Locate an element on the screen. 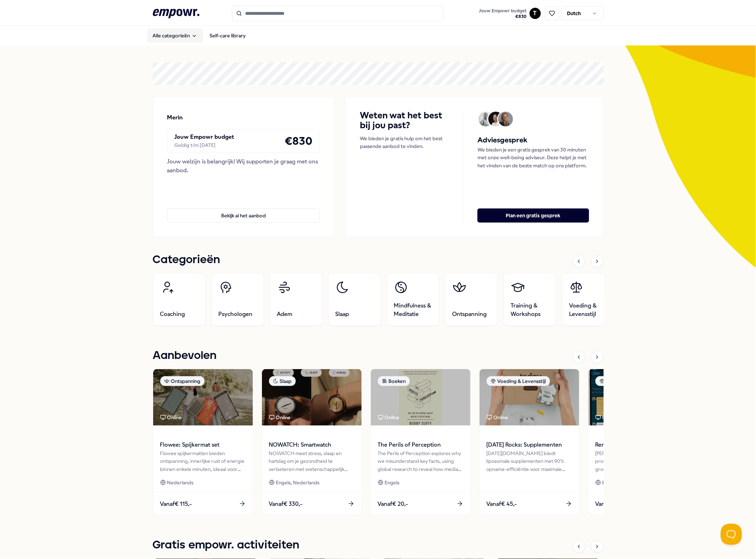 The width and height of the screenshot is (756, 559). div: Boeken is located at coordinates (394, 381).